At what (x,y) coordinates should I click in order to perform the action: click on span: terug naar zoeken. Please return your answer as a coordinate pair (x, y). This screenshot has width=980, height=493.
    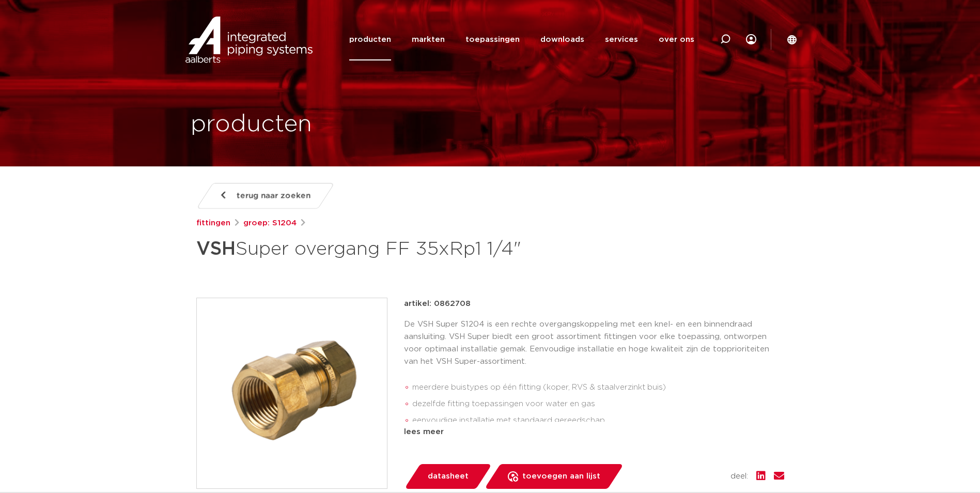
    Looking at the image, I should click on (273, 196).